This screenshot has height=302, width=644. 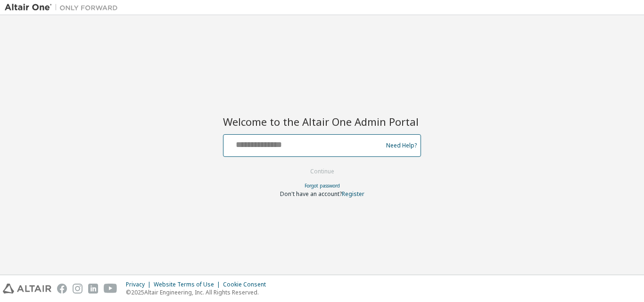 I want to click on img: youtube.svg, so click(x=110, y=289).